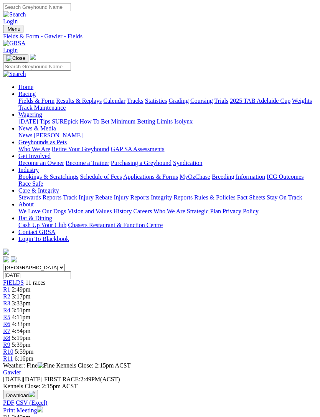  I want to click on a: SUREpick, so click(65, 121).